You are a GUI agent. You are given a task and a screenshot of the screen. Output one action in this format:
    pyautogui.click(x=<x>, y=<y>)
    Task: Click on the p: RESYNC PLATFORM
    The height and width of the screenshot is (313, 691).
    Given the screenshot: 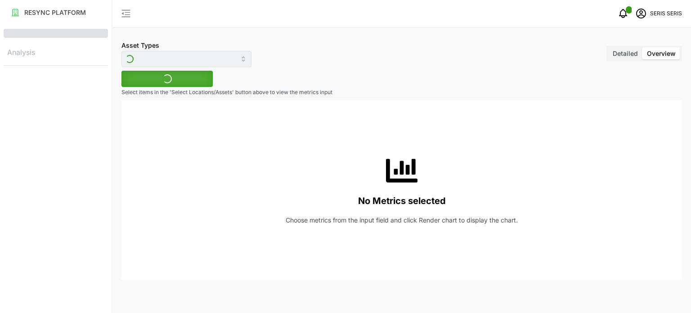 What is the action you would take?
    pyautogui.click(x=55, y=13)
    